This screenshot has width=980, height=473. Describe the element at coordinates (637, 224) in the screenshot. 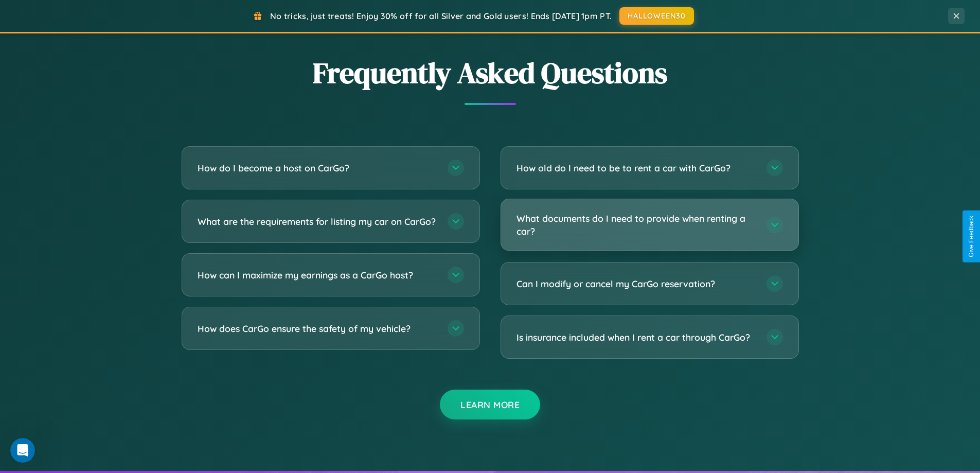

I see `h3: What documents do I need to provide when renting a car?` at that location.